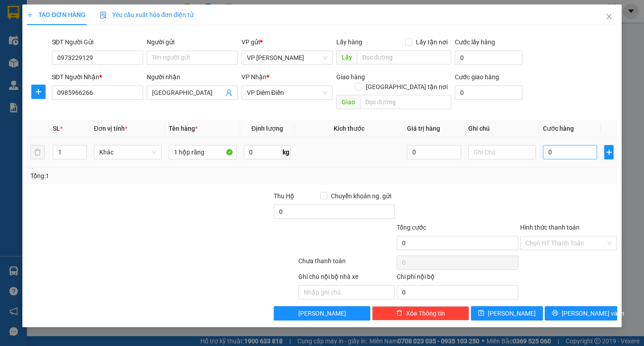 This screenshot has width=644, height=346. Describe the element at coordinates (502, 128) in the screenshot. I see `th: Ghi chú` at that location.